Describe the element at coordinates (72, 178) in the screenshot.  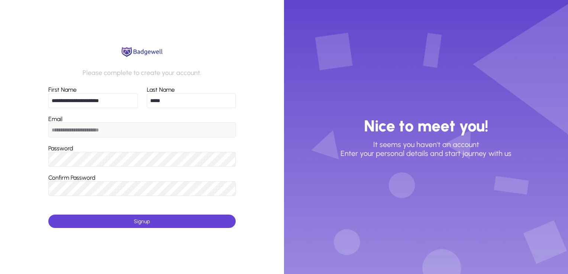
I see `label: Confirm Password` at that location.